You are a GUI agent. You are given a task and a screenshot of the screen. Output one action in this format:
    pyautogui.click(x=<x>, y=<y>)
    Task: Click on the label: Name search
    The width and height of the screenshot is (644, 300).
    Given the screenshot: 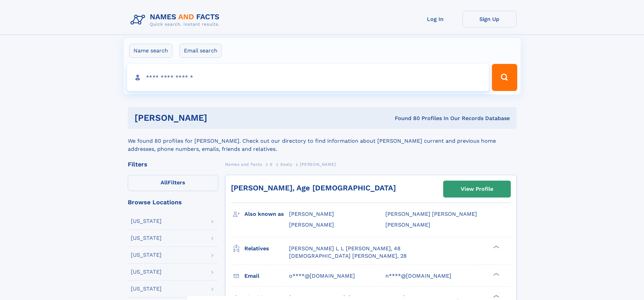 What is the action you would take?
    pyautogui.click(x=151, y=50)
    